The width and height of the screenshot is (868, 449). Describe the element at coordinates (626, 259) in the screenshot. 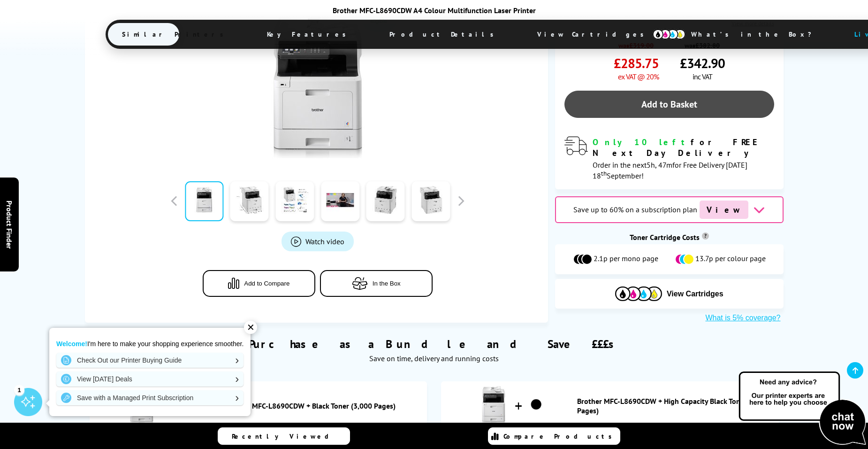

I see `span: 2.1p per mono page` at that location.